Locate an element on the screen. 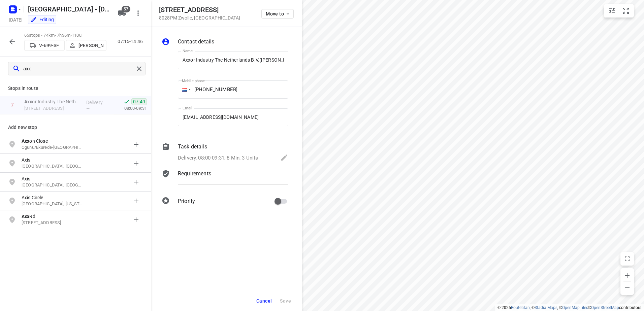 The image size is (644, 311). p: 08:00-09:31 is located at coordinates (130, 108).